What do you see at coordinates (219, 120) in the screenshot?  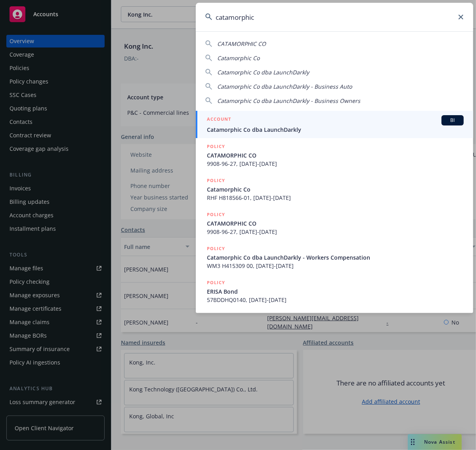 I see `h5: ACCOUNT` at bounding box center [219, 120].